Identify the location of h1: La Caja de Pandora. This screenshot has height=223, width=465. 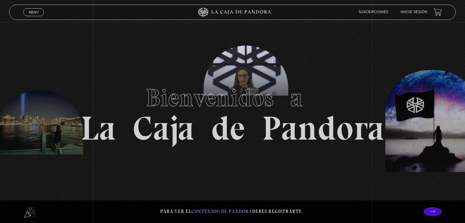
(232, 112).